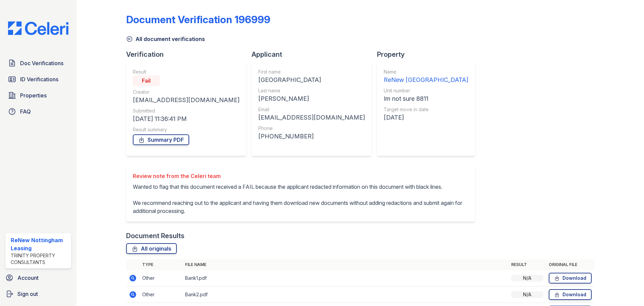 The width and height of the screenshot is (644, 306). I want to click on th: Result, so click(527, 264).